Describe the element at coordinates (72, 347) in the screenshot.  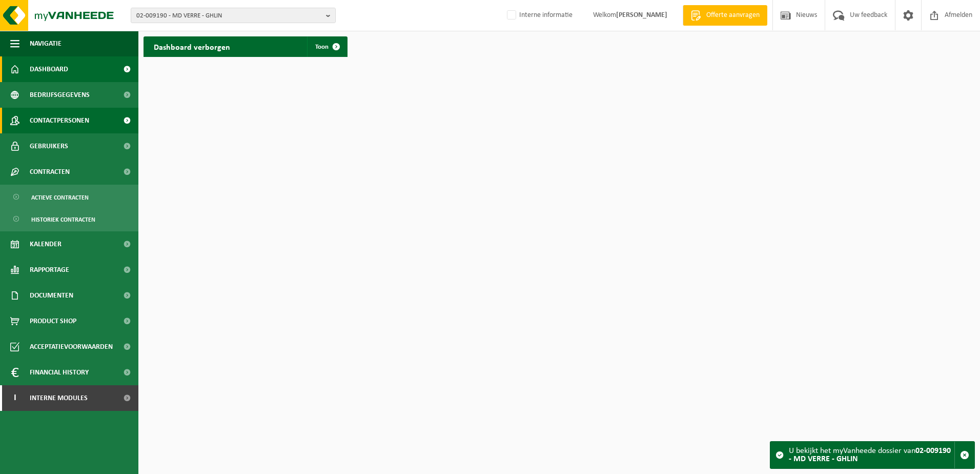
I see `span: Acceptatievoorwaarden` at that location.